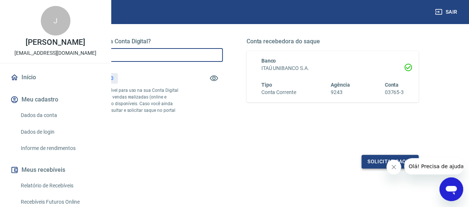 The width and height of the screenshot is (469, 207). I want to click on h5: Quanto deseja sacar da Conta Digital?, so click(136, 42).